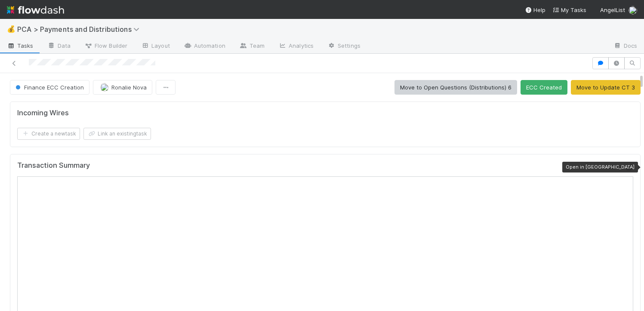  What do you see at coordinates (632, 10) in the screenshot?
I see `img: avatar_e7d5656d-bda2-4d83-89d6-b6f9721f96bd.png` at bounding box center [632, 10].